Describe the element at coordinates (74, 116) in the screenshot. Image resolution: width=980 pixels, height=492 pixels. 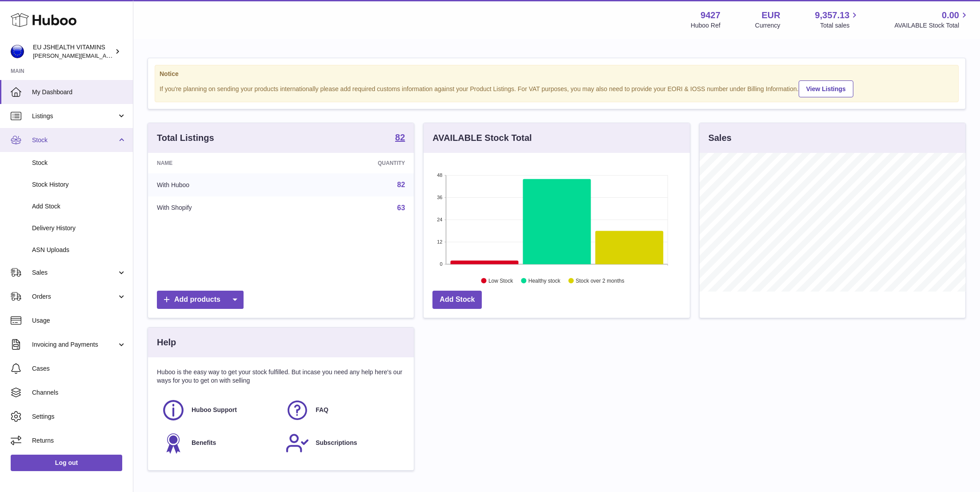
I see `span: Listings` at that location.